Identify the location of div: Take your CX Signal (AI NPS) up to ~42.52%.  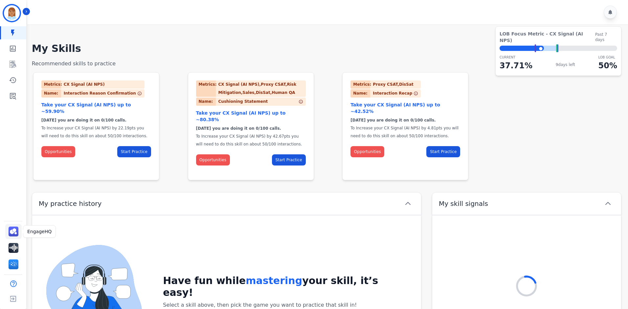
(405, 108).